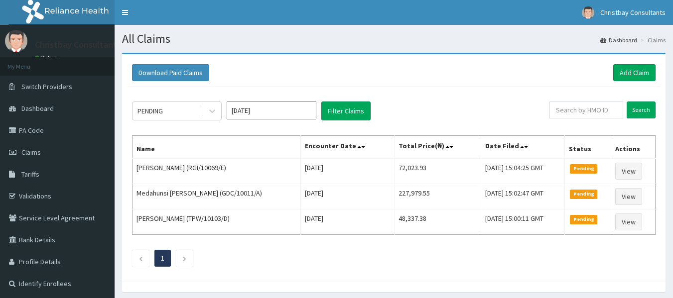 The image size is (673, 298). Describe the element at coordinates (217, 147) in the screenshot. I see `th: Name` at that location.